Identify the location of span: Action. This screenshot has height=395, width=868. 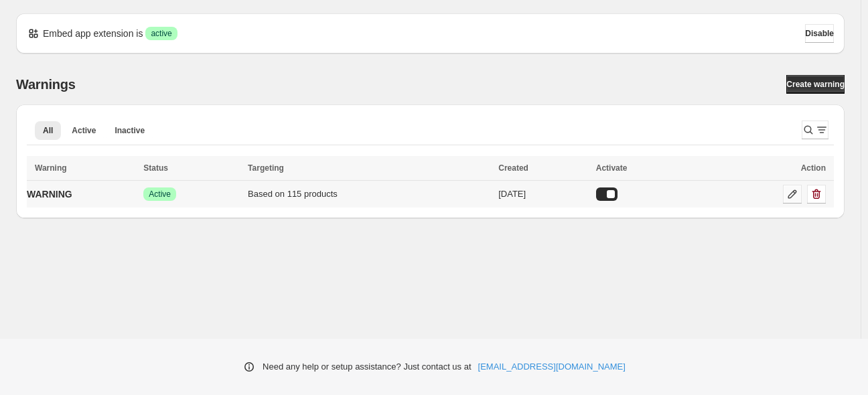
(813, 168).